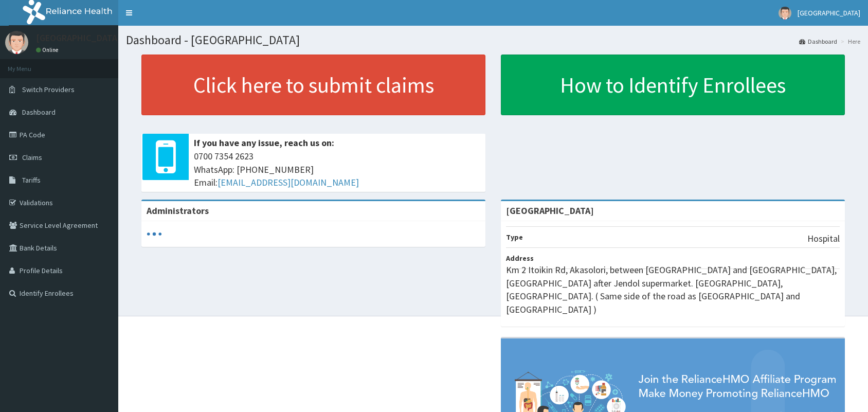  Describe the element at coordinates (178, 210) in the screenshot. I see `b: Administrators` at that location.